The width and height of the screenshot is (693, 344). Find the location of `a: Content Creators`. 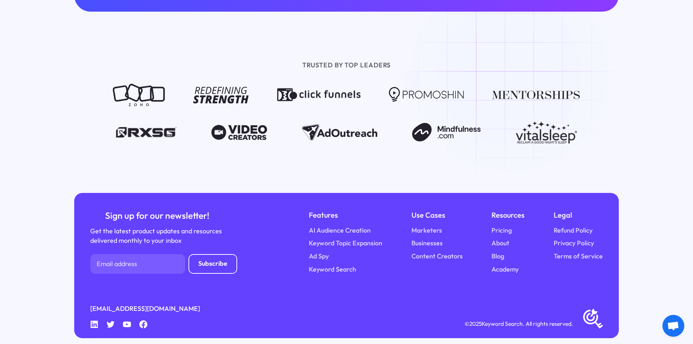

a: Content Creators is located at coordinates (437, 256).